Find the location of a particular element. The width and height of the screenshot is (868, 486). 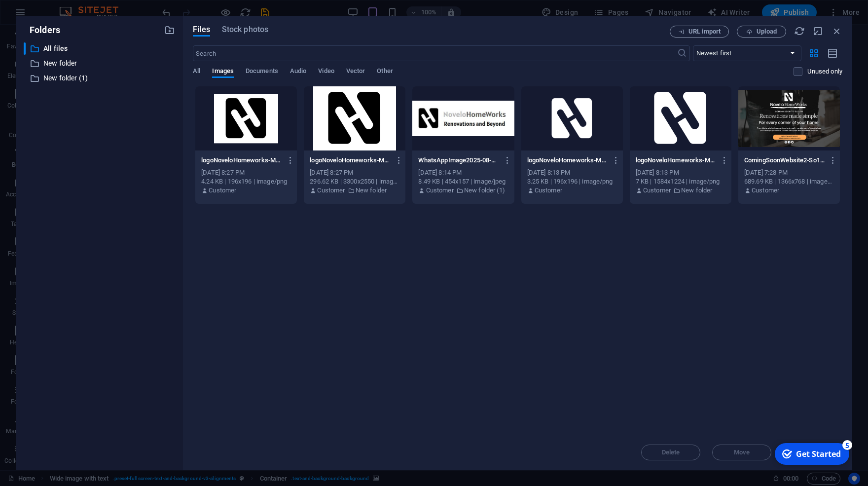

button: URL import is located at coordinates (699, 32).